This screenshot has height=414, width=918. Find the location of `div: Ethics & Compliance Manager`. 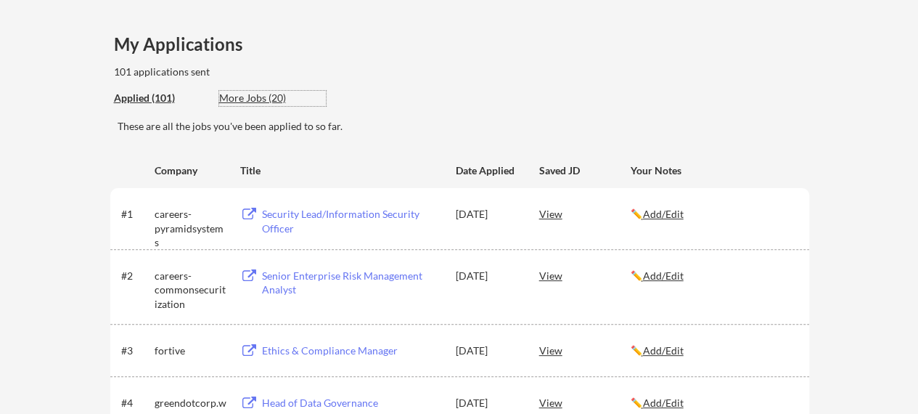

div: Ethics & Compliance Manager is located at coordinates (352, 350).